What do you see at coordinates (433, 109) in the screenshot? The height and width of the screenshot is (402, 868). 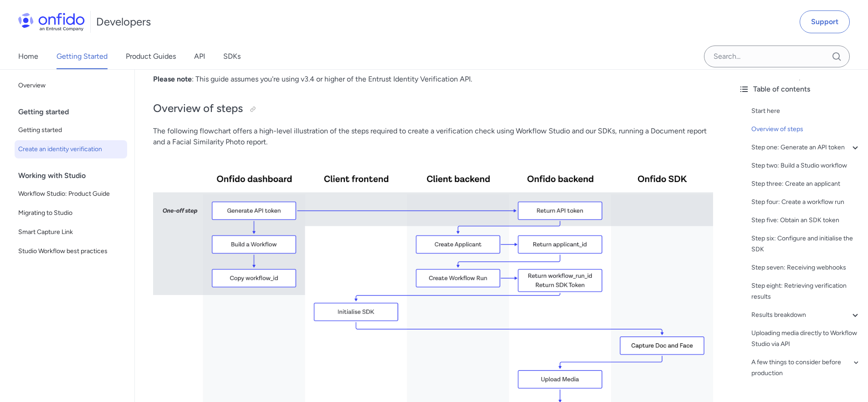 I see `h2: Overview of steps` at bounding box center [433, 109].